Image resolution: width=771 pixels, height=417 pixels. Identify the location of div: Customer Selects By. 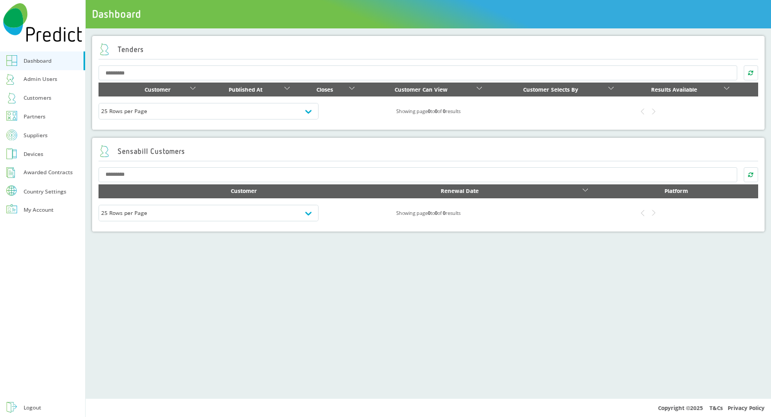
(551, 89).